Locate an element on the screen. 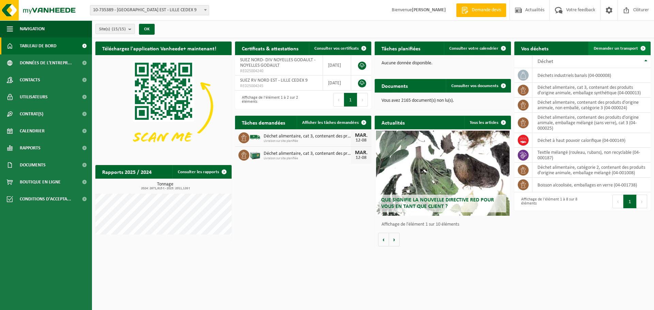 Image resolution: width=654 pixels, height=310 pixels. a: Que signifie la nouvelle directive RED pour vous en tant que client ? is located at coordinates (443, 173).